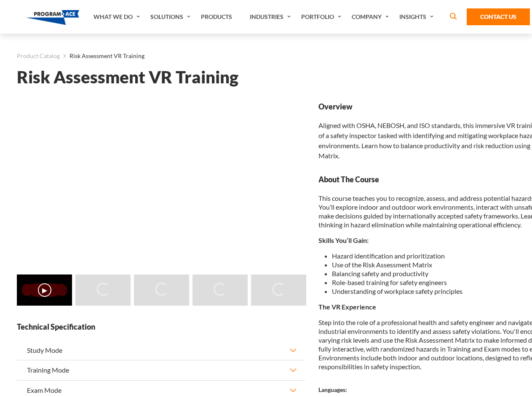 The height and width of the screenshot is (397, 532). What do you see at coordinates (333, 389) in the screenshot?
I see `strong: Languages:` at bounding box center [333, 389].